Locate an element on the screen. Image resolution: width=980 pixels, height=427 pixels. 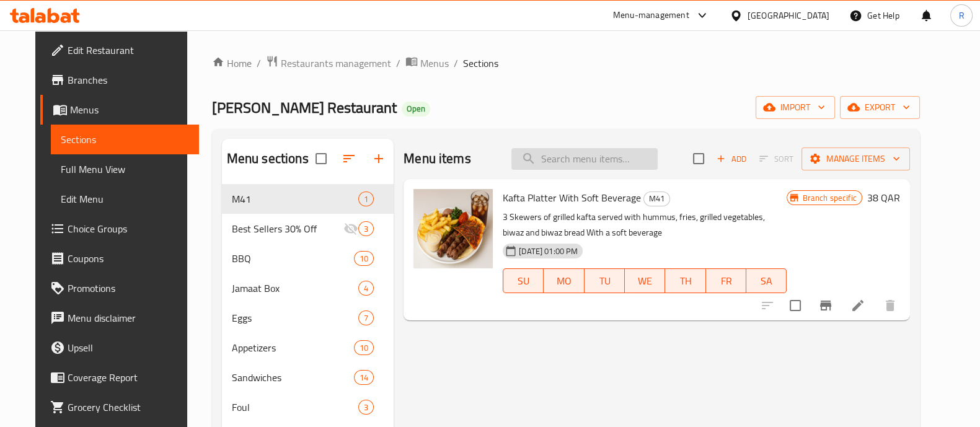
div: Best Sellers 30% Off3 is located at coordinates (309, 228).